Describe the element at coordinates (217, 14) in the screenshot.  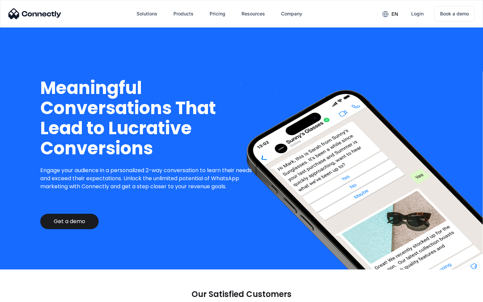
I see `a: Pricing` at that location.